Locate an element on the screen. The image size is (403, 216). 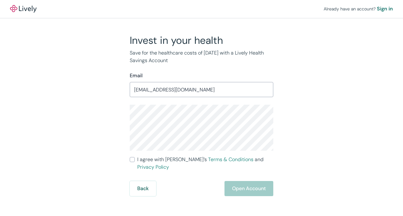
label: Email is located at coordinates (136, 76).